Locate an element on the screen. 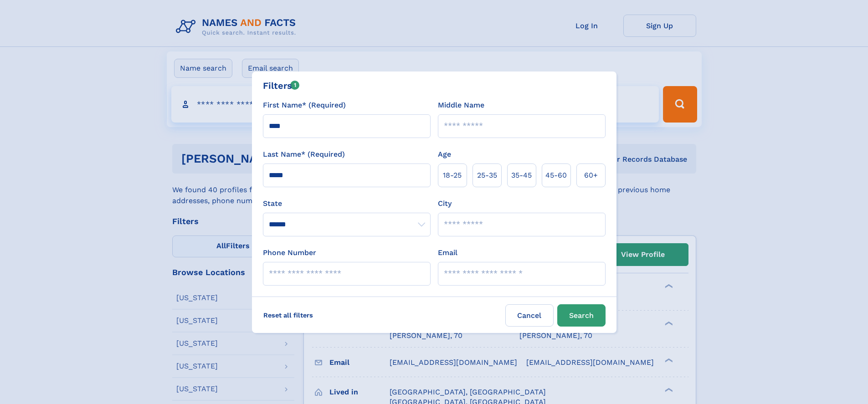 This screenshot has height=404, width=868. label: Middle Name is located at coordinates (461, 105).